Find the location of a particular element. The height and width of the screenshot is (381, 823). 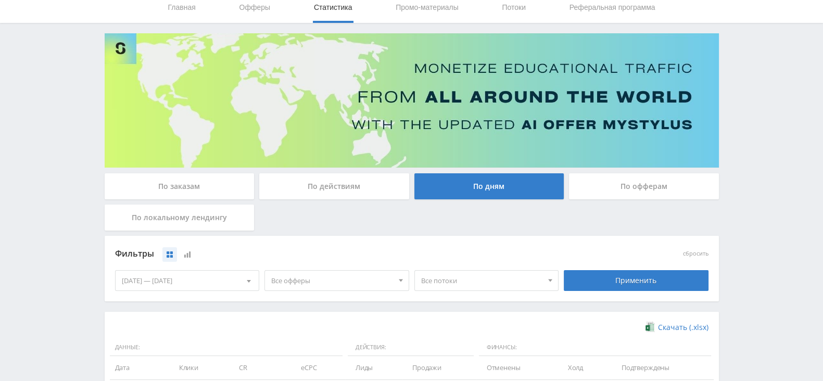

button: сбросить is located at coordinates (695, 254).